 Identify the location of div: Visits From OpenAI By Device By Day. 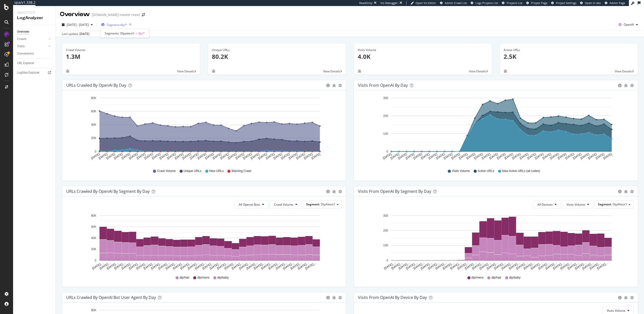
(392, 298).